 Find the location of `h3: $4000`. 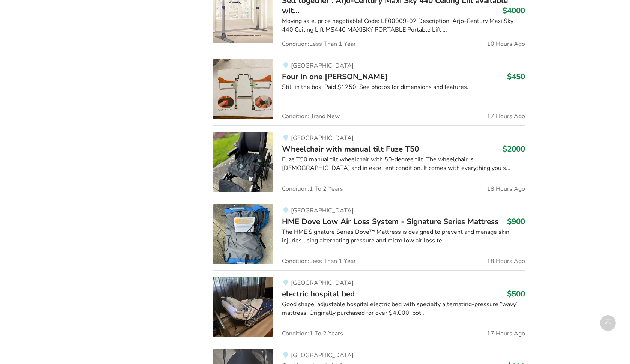

h3: $4000 is located at coordinates (514, 11).